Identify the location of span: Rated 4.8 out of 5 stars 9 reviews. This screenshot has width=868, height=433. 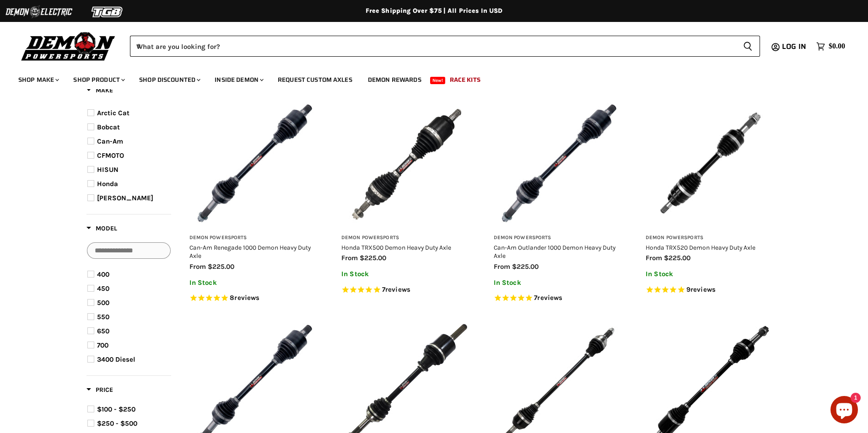
(710, 290).